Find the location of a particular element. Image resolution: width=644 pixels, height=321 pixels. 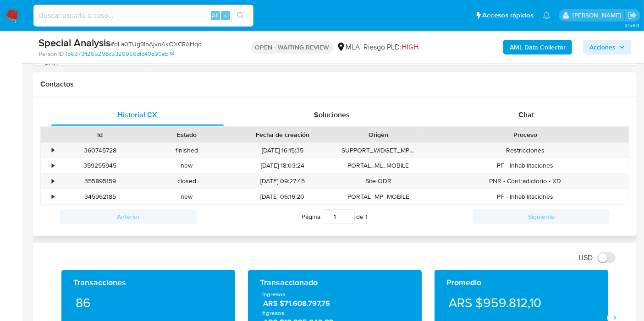

input: Buscar usuario o caso... is located at coordinates (144, 16).